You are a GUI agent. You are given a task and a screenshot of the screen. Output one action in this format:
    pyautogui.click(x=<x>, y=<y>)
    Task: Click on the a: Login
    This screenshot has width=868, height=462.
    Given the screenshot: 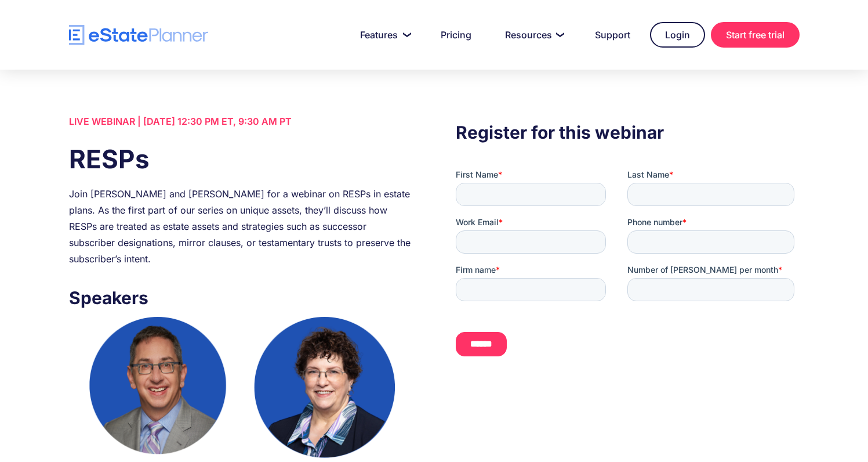 What is the action you would take?
    pyautogui.click(x=678, y=35)
    